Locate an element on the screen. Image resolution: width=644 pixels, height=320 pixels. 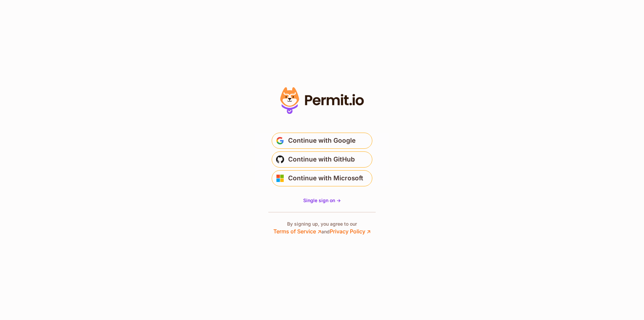
button: Continue with Microsoft is located at coordinates (322, 178).